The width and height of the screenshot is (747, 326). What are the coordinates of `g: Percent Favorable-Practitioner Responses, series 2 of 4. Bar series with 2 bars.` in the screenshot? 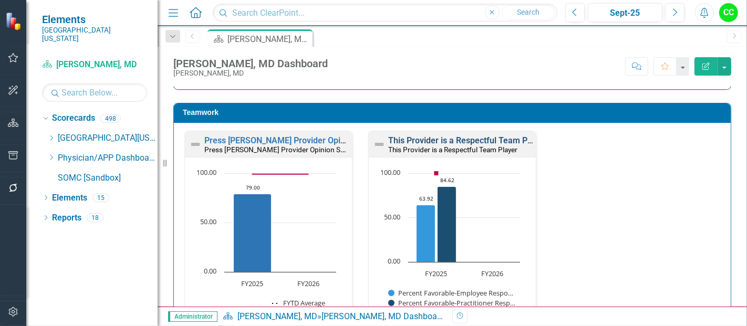 It's located at (465, 218).